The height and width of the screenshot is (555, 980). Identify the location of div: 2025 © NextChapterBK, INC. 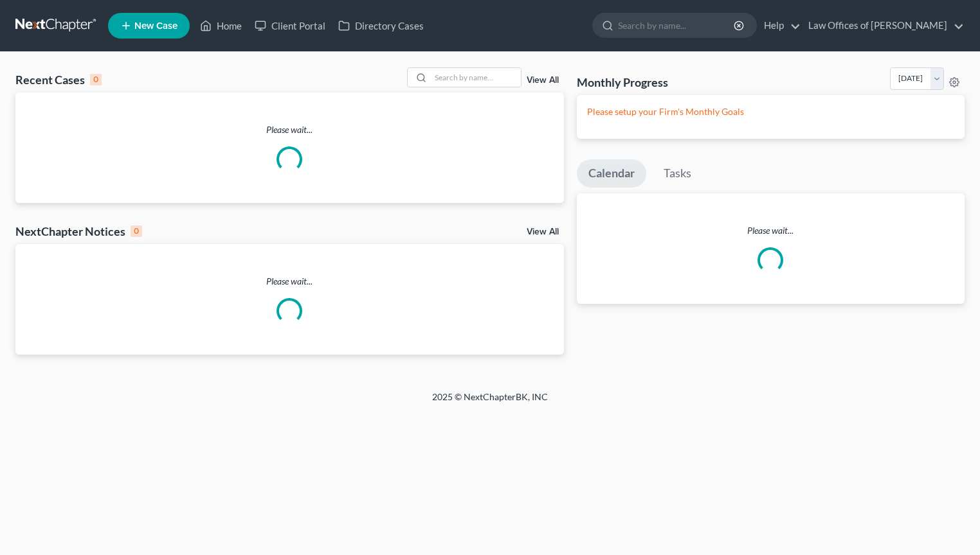
(490, 402).